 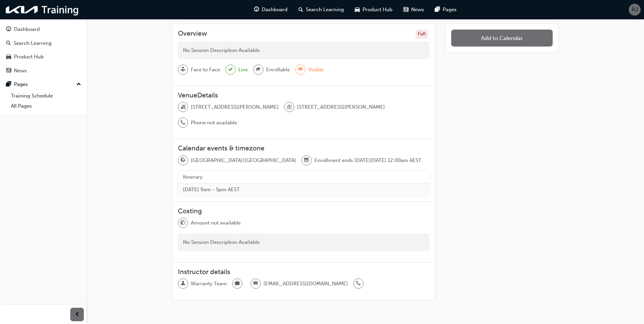 I want to click on a: Product Hub, so click(x=43, y=57).